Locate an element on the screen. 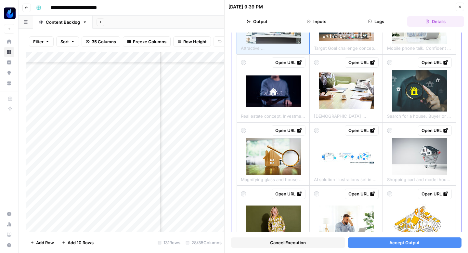  button: Workspace: AgentFire Content is located at coordinates (9, 13).